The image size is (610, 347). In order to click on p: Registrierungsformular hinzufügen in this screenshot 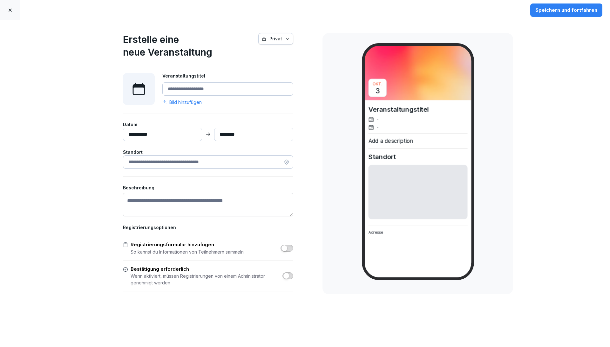, I will do `click(187, 245)`.